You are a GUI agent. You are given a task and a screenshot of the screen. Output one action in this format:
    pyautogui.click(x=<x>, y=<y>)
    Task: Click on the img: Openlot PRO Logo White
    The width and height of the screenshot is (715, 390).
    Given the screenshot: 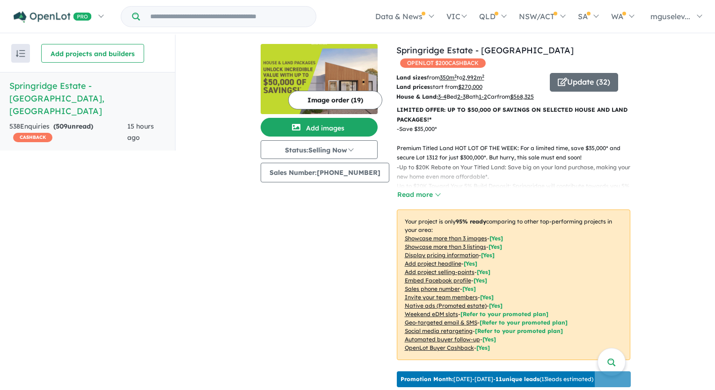 What is the action you would take?
    pyautogui.click(x=52, y=17)
    